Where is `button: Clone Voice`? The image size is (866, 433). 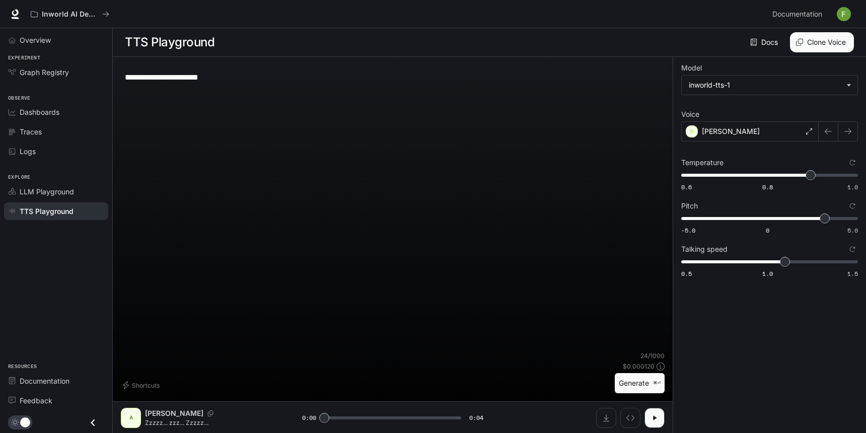
button: Clone Voice is located at coordinates (821, 42).